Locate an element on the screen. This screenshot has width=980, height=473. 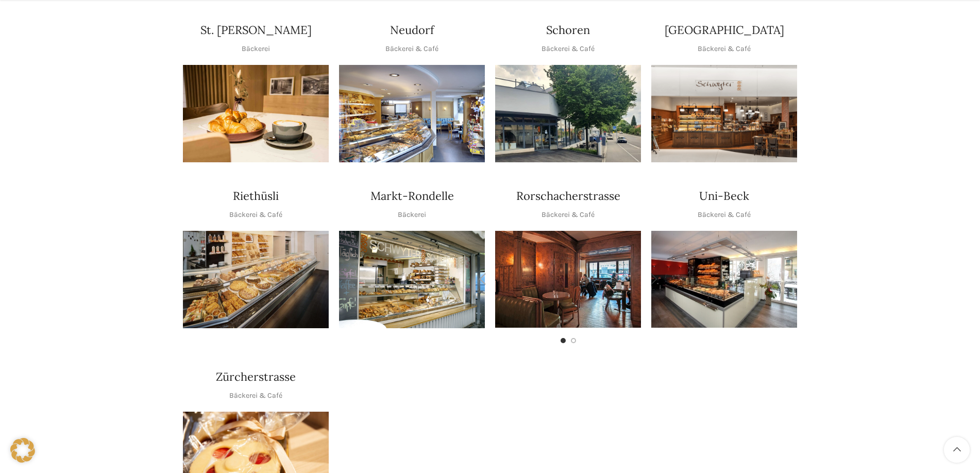
div: Previous slide is located at coordinates (482, 279).